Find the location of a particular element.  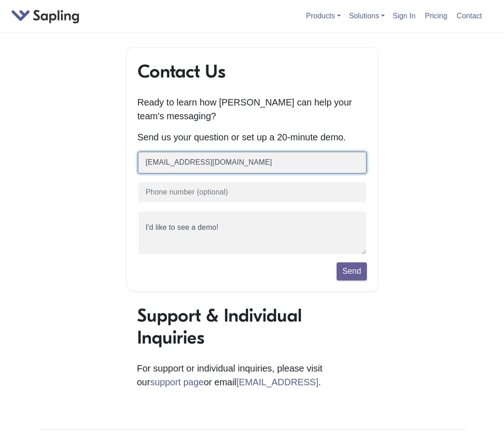

a: support page is located at coordinates (177, 382).